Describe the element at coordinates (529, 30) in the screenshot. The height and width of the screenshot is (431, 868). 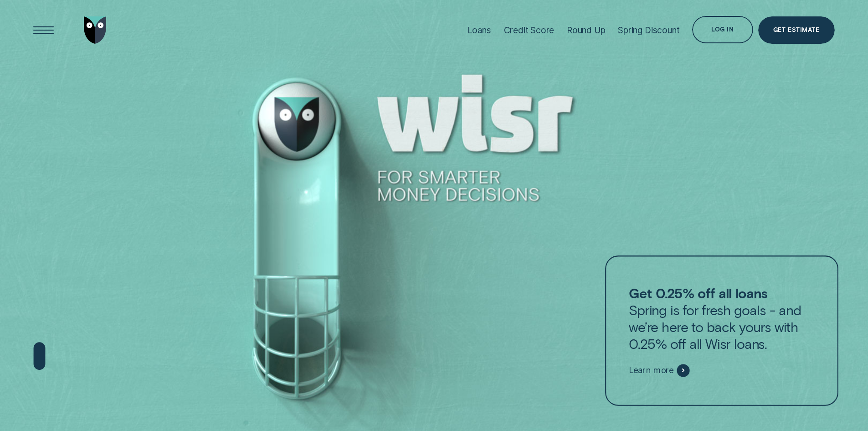
I see `div: Credit Score` at that location.